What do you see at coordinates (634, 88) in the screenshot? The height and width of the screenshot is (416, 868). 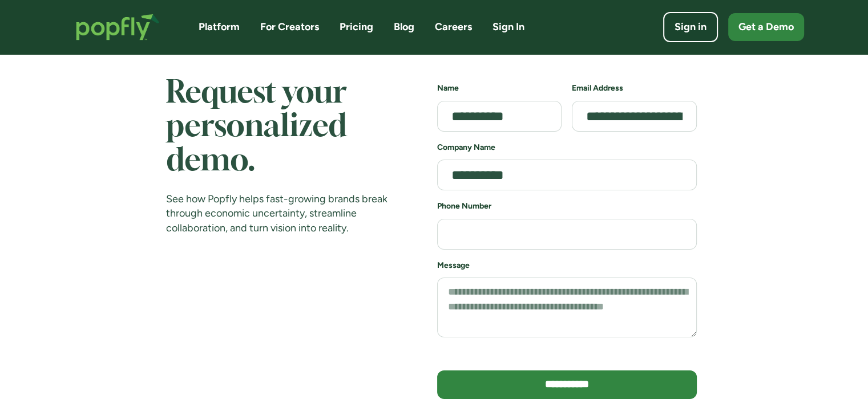 I see `h6: Email Address` at bounding box center [634, 88].